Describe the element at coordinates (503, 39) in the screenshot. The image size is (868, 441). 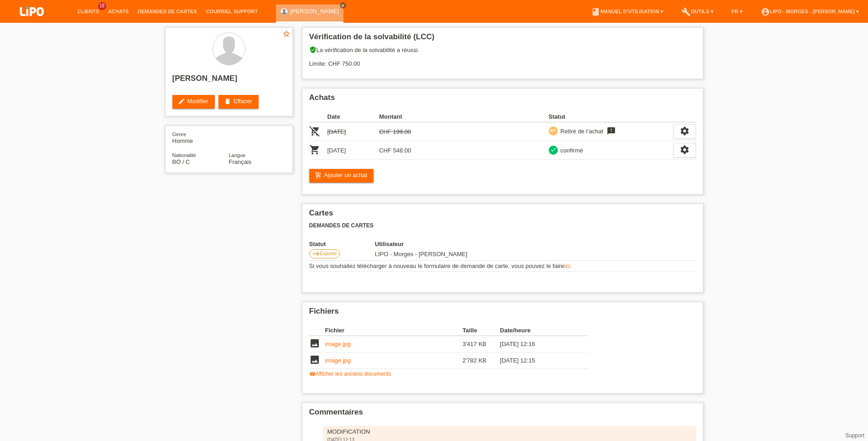
I see `h2: Vérification de la solvabilité (LCC)` at that location.